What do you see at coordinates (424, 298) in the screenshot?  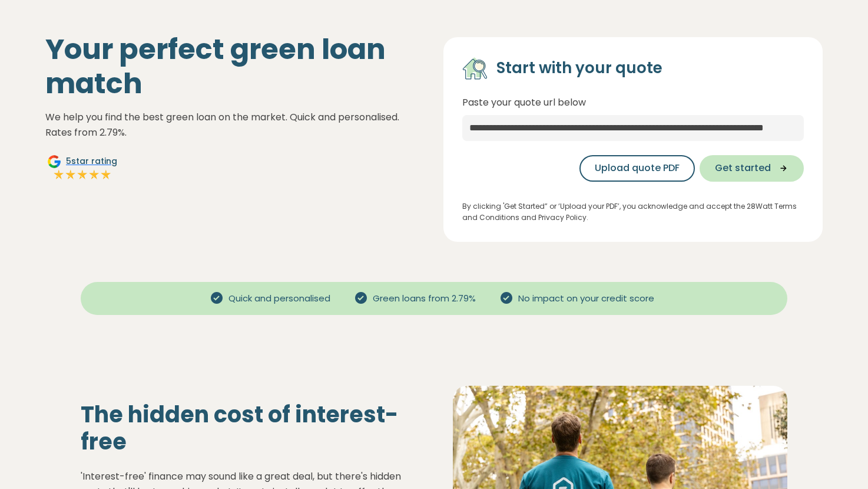 I see `span: Green loans from 2.79%` at bounding box center [424, 298].